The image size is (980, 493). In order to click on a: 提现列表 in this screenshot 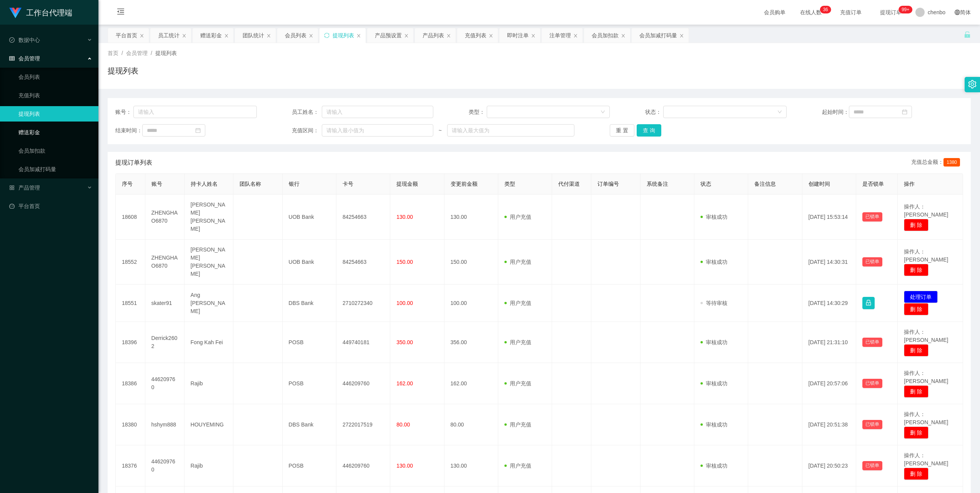, I will do `click(56, 114)`.